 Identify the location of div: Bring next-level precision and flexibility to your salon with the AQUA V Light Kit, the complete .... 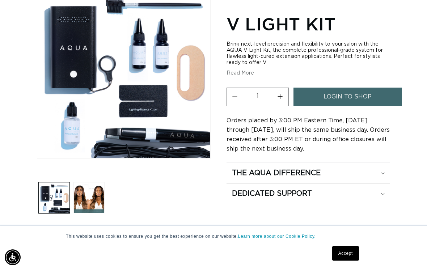
(308, 53).